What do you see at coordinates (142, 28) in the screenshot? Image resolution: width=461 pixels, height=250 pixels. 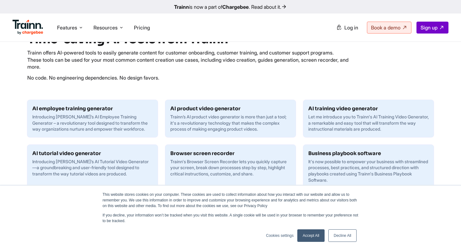 I see `a: Pricing` at bounding box center [142, 28].